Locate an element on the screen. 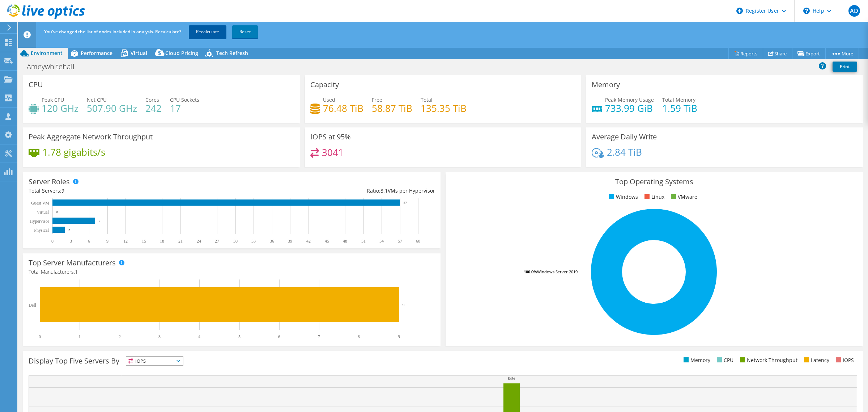  span: Peak Memory Usage is located at coordinates (629, 100).